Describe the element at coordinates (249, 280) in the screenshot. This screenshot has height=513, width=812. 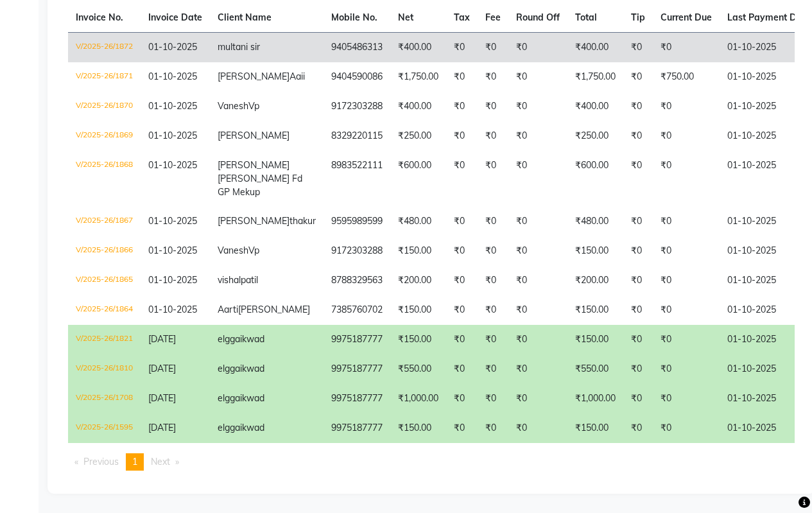
I see `span: patil` at that location.